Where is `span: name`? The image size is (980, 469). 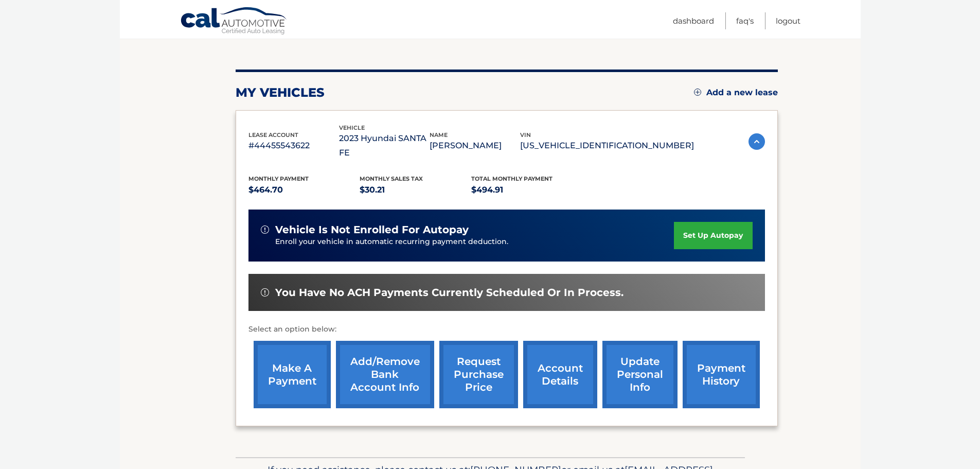 span: name is located at coordinates (438, 135).